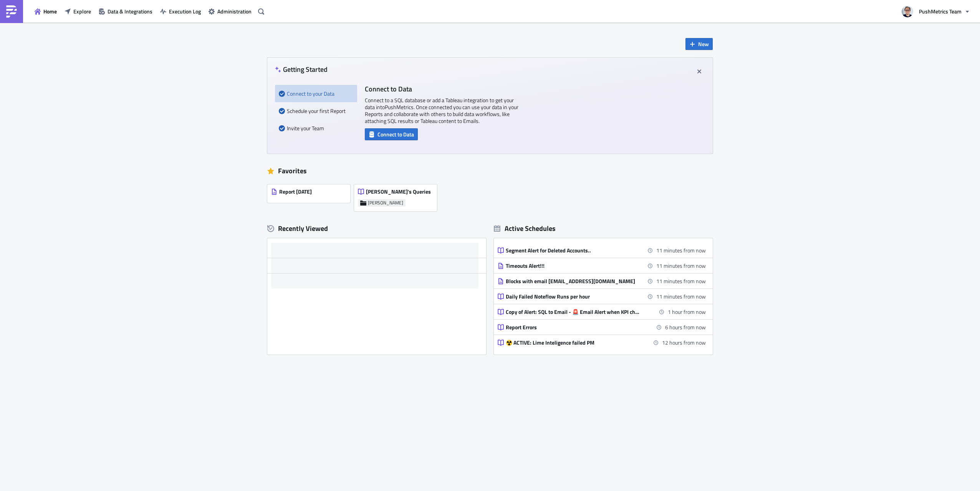 Image resolution: width=980 pixels, height=491 pixels. I want to click on time: 2025-09-09 18:00, so click(685, 327).